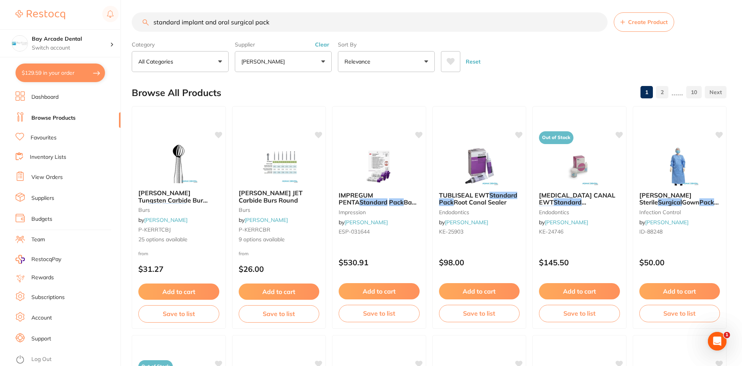 This screenshot has height=366, width=742. Describe the element at coordinates (579, 262) in the screenshot. I see `p: $145.50` at that location.